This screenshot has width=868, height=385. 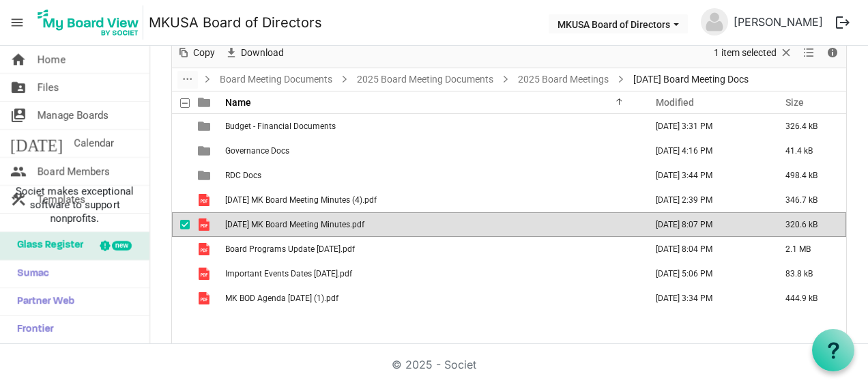 I want to click on div: new, so click(x=121, y=246).